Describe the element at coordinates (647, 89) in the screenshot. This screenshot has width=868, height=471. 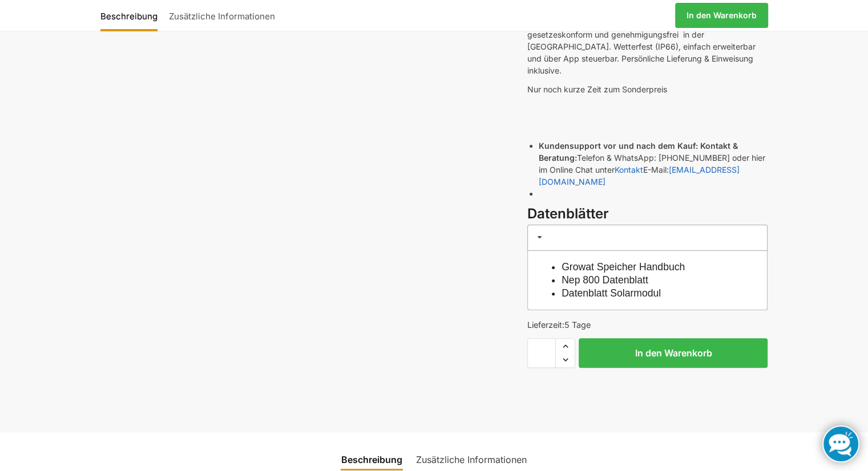
I see `p: Nur noch kurze Zeit zum Sonderpreis` at that location.